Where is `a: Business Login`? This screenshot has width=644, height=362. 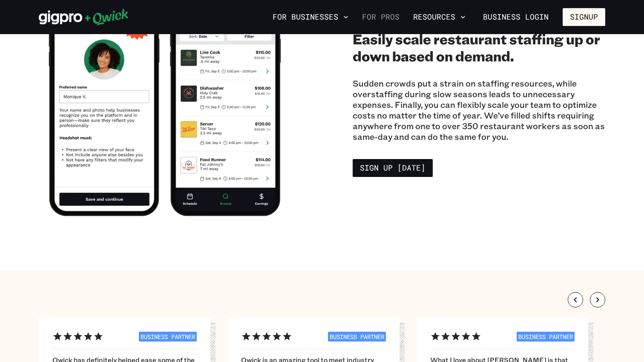
a: Business Login is located at coordinates (516, 17).